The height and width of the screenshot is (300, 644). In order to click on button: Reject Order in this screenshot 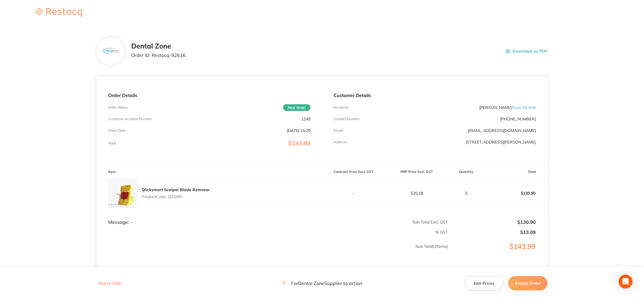, I will do `click(110, 283)`.